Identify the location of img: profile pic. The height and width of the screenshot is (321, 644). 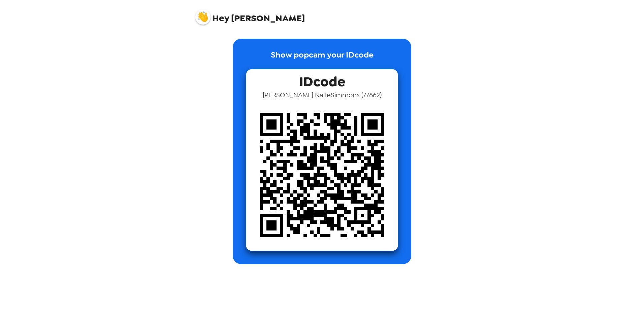
(203, 17).